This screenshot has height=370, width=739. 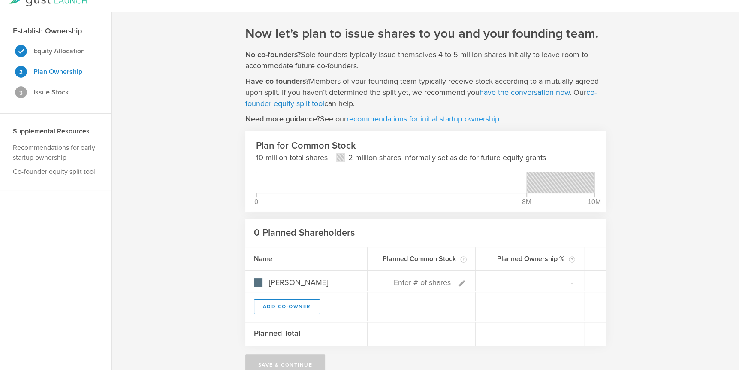 I want to click on a: Co-founder equity split tool, so click(x=54, y=172).